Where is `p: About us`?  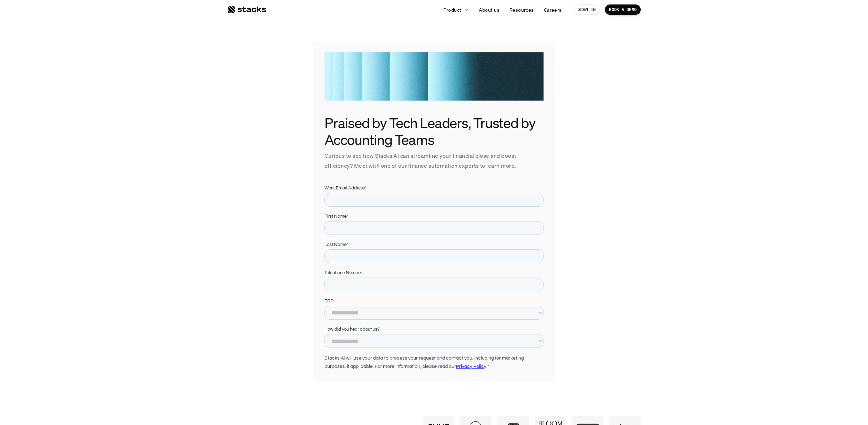
p: About us is located at coordinates (489, 9).